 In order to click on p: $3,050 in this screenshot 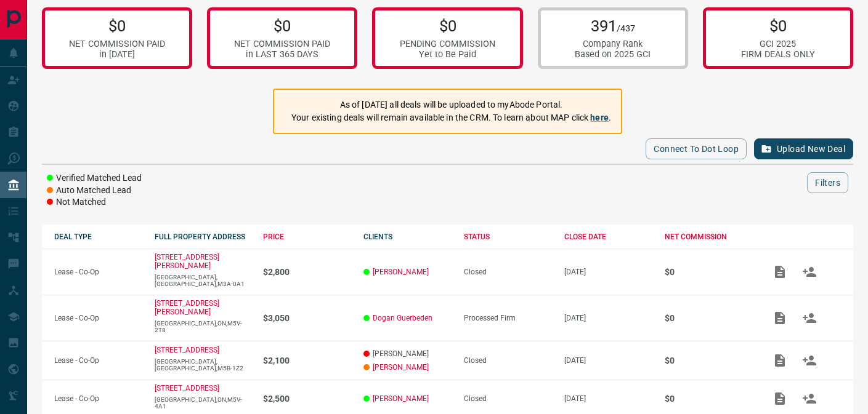, I will do `click(307, 318)`.